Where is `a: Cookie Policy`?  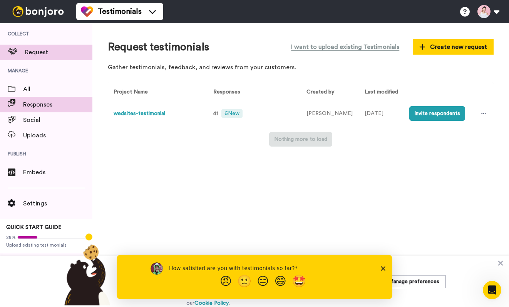 a: Cookie Policy is located at coordinates (212, 304).